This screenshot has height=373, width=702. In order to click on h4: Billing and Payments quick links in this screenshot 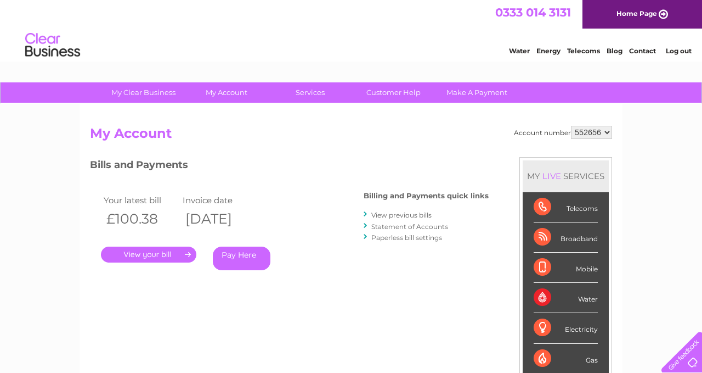, I will do `click(426, 195)`.